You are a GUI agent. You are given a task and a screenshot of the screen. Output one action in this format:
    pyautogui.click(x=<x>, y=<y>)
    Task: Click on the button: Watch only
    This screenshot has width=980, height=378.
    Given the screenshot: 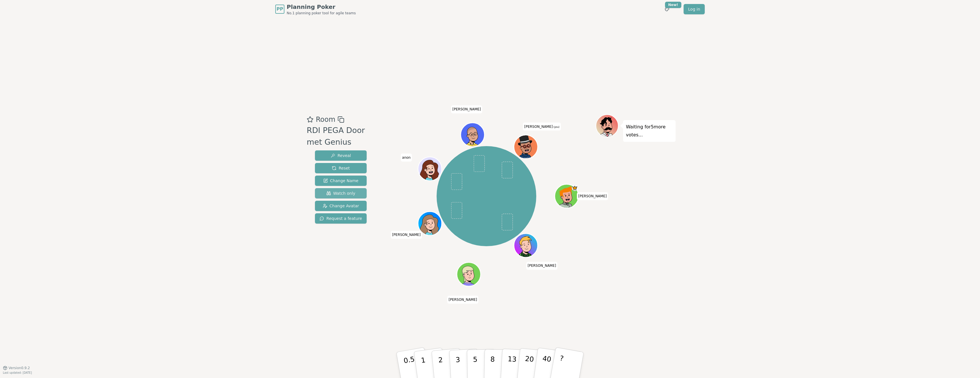 What is the action you would take?
    pyautogui.click(x=340, y=193)
    